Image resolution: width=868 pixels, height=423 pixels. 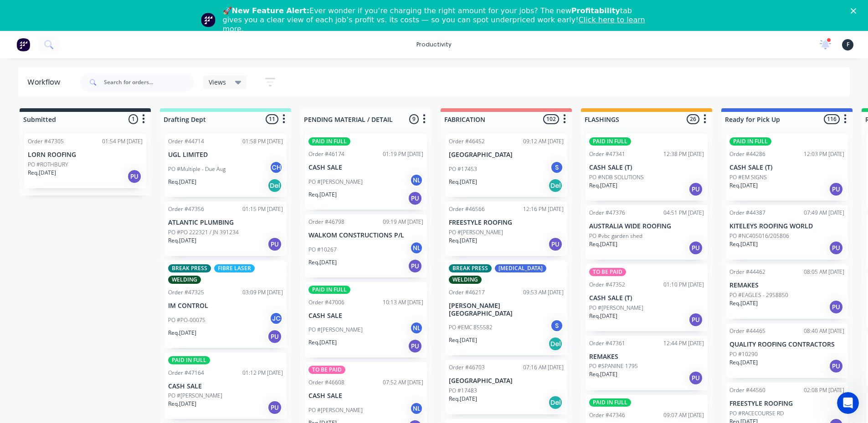 I want to click on p: PO #EAGLES - 2958850, so click(x=759, y=296).